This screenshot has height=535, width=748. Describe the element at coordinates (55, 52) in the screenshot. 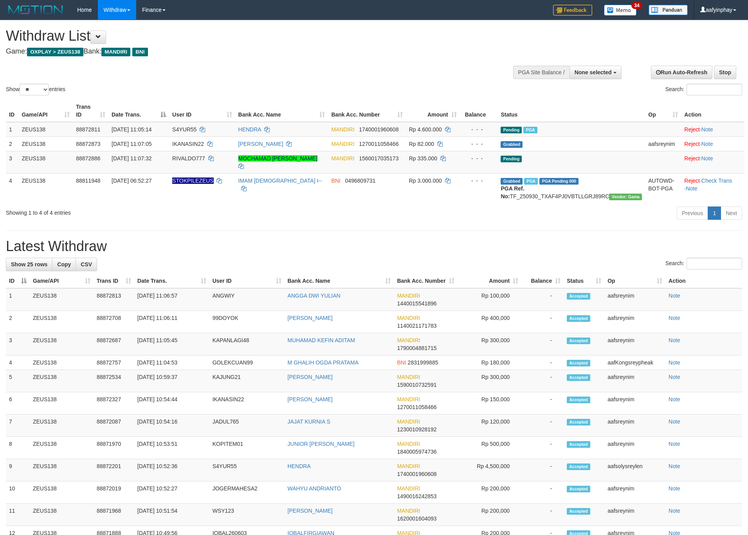

I see `span: OXPLAY > ZEUS138` at that location.